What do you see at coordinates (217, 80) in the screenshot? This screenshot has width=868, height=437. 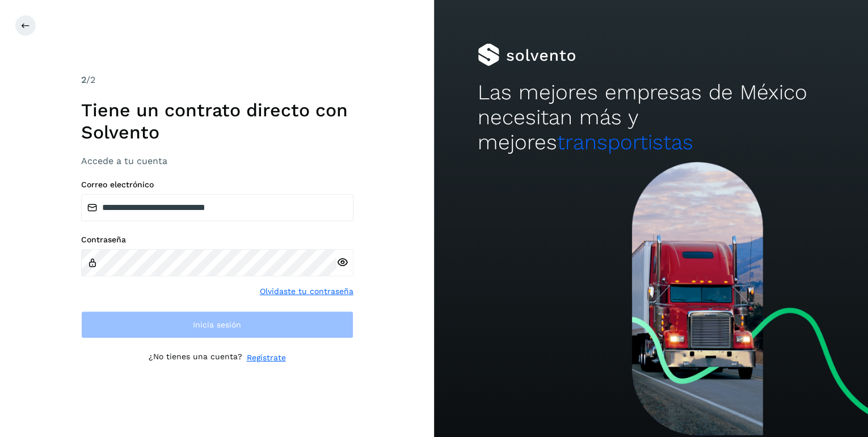 I see `div: /2` at bounding box center [217, 80].